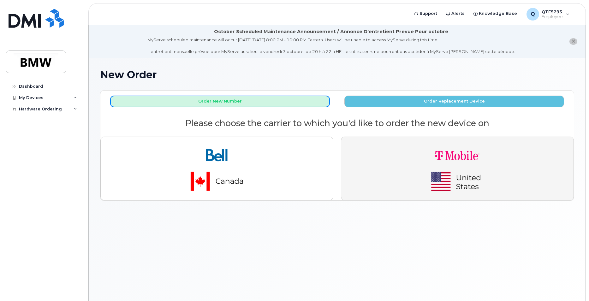 The height and width of the screenshot is (301, 589). Describe the element at coordinates (217, 169) in the screenshot. I see `img: bell-18aeeabaf521bd2b78f928a02ee3b89e57356879d39bd386a17a7cccf8069aed.png` at that location.